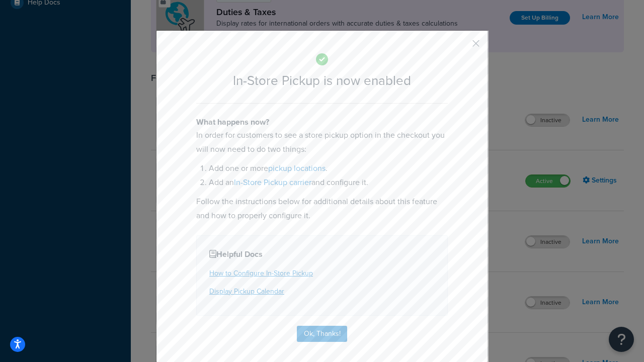 This screenshot has height=362, width=644. I want to click on h4: Helpful Docs, so click(322, 254).